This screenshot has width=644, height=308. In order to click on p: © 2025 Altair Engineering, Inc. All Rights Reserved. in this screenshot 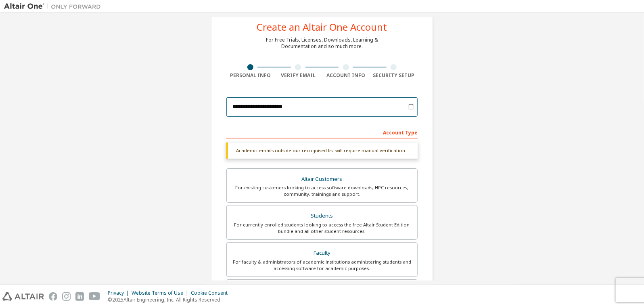, I will do `click(170, 299)`.